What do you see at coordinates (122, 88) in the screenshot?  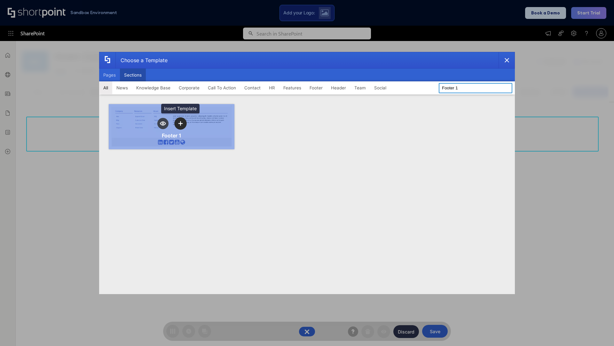 I see `button: News` at bounding box center [122, 88].